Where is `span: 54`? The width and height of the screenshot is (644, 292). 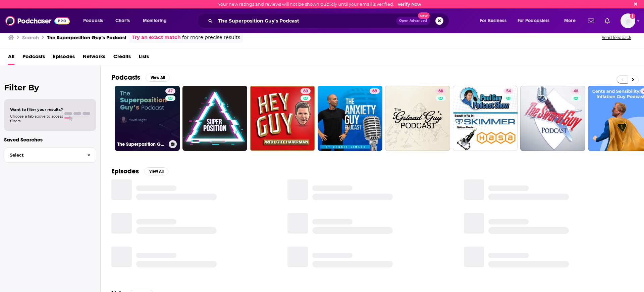 span: 54 is located at coordinates (509, 92).